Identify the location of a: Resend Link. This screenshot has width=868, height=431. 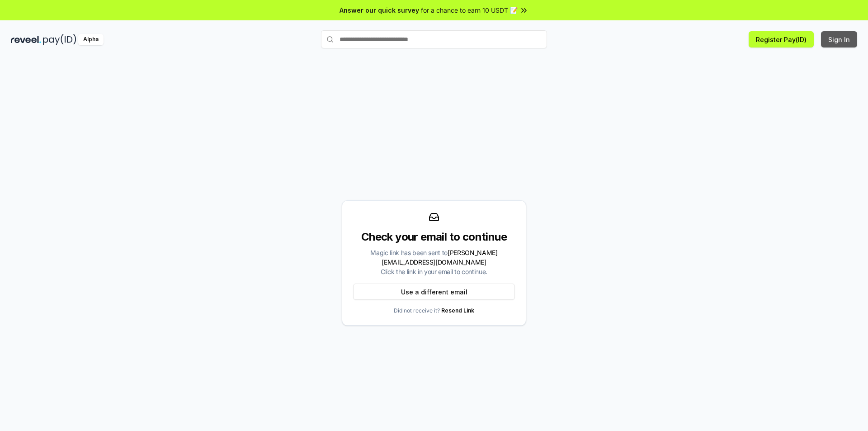
(457, 310).